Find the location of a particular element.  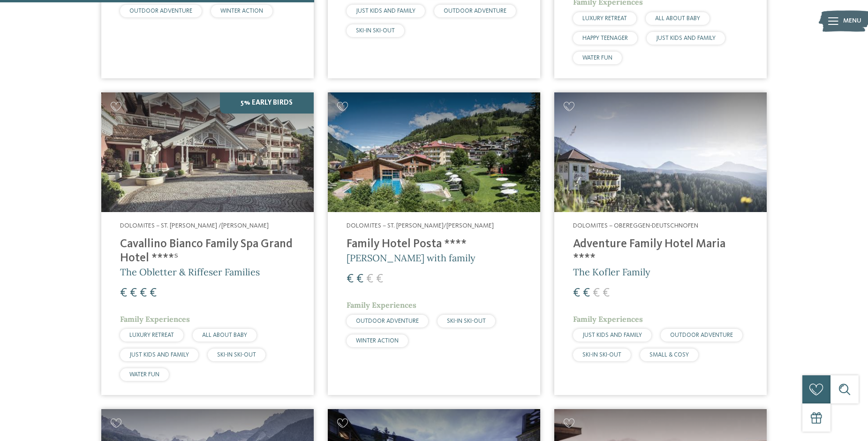

span: Dolomites – Obereggen-Deutschnofen is located at coordinates (635, 226).